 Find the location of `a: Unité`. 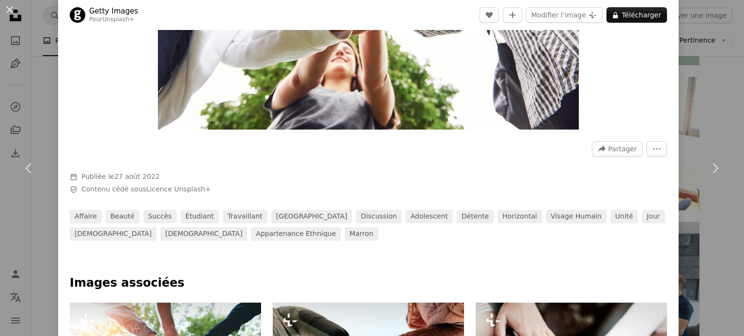

a: Unité is located at coordinates (623, 217).